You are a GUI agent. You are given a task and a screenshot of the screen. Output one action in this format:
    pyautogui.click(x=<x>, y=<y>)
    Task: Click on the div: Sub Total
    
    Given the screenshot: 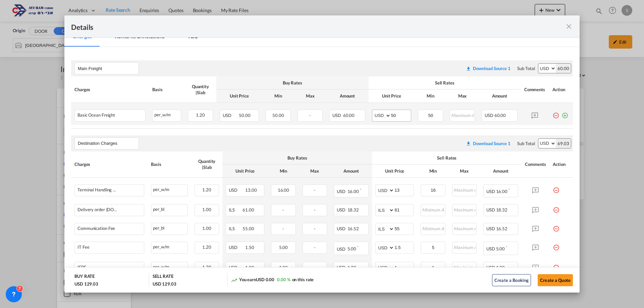 What is the action you would take?
    pyautogui.click(x=526, y=69)
    